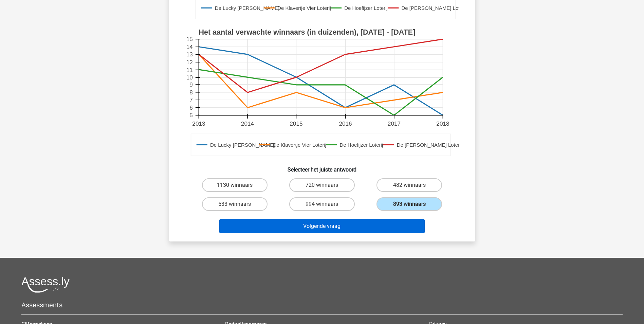 This screenshot has width=644, height=324. I want to click on img: Assessly logo, so click(46, 285).